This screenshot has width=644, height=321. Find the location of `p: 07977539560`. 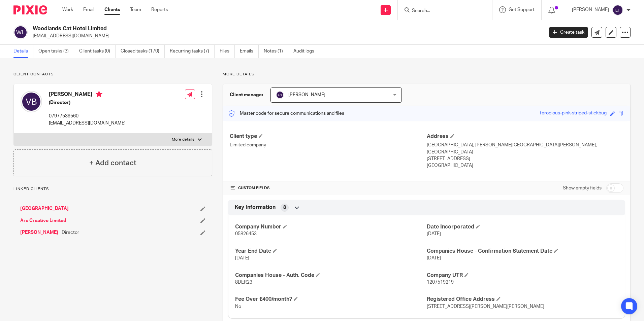

p: 07977539560 is located at coordinates (87, 116).